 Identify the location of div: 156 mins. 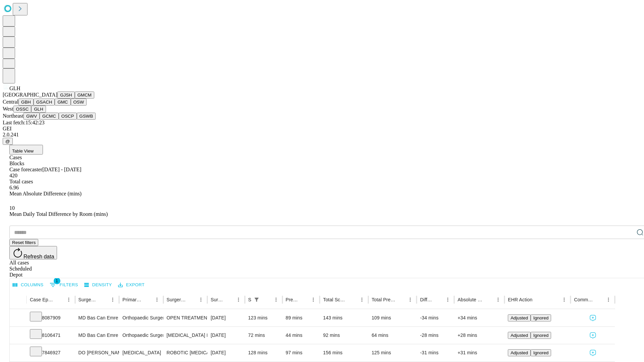
(344, 352).